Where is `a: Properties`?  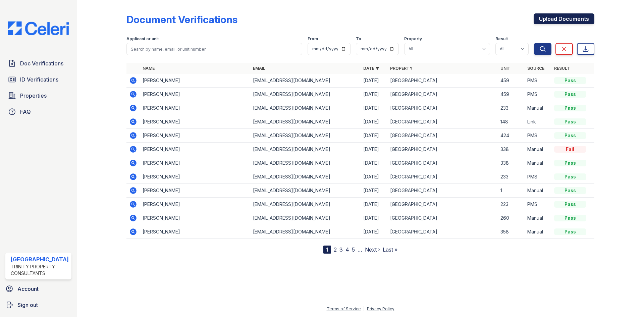
a: Properties is located at coordinates (38, 96).